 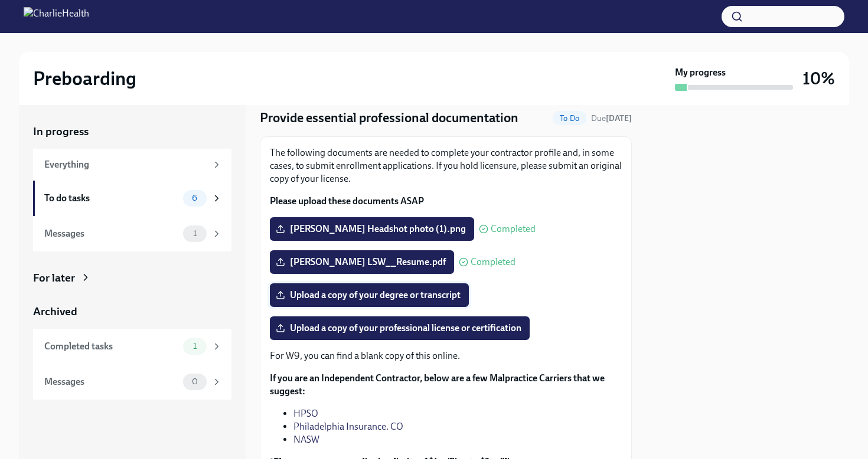 I want to click on a: Messages0, so click(x=132, y=382).